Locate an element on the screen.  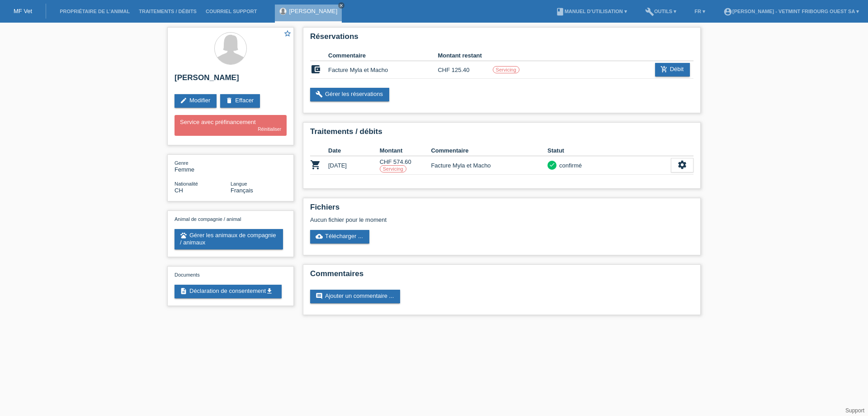
a: deleteEffacer is located at coordinates (240, 101).